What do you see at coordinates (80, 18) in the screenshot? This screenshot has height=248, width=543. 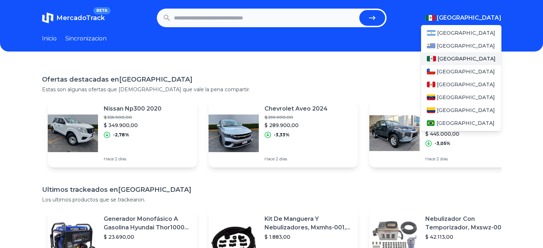 I see `span: MercadoTrack` at bounding box center [80, 18].